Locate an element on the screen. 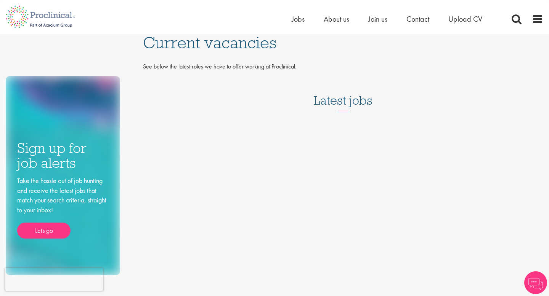 This screenshot has height=296, width=549. span: Contact is located at coordinates (418, 19).